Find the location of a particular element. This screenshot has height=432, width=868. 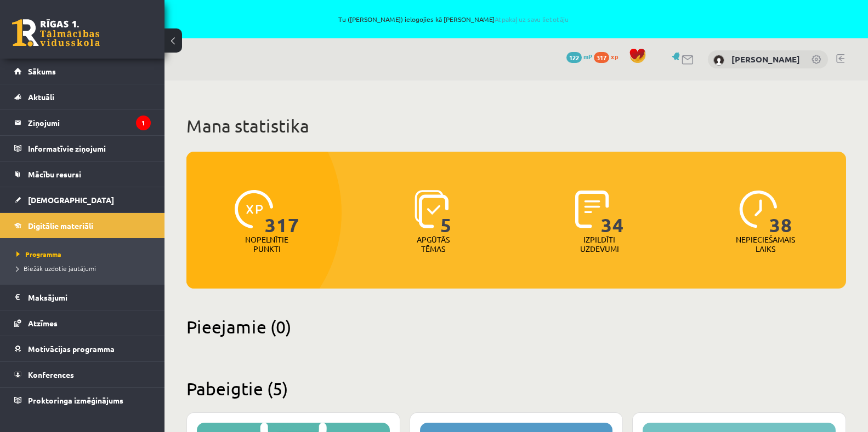

a: Sākums is located at coordinates (83, 71).